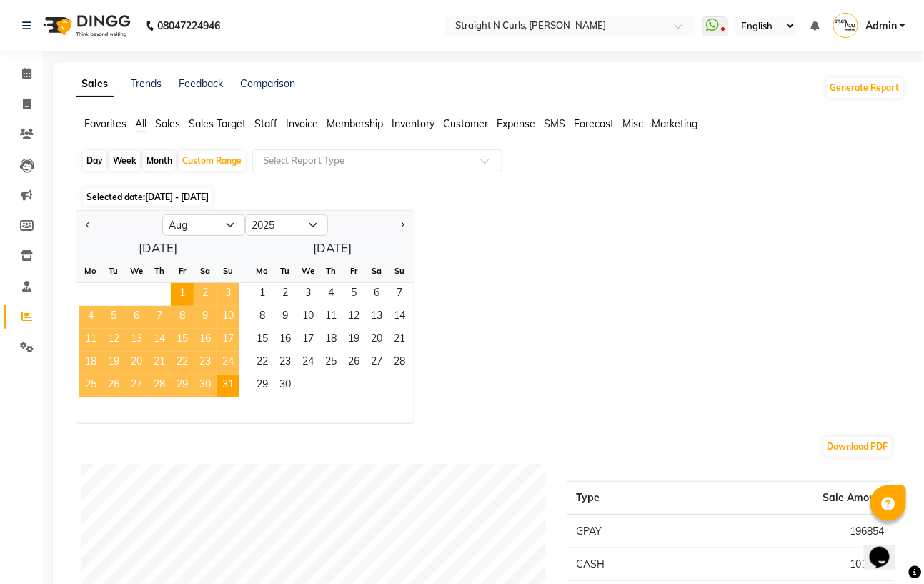 The height and width of the screenshot is (584, 924). Describe the element at coordinates (354, 294) in the screenshot. I see `div: Friday, September 5, 2025` at that location.